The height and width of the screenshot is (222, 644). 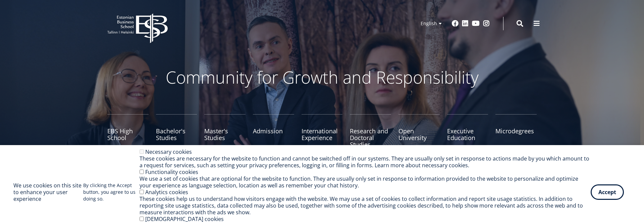 I want to click on label: Necessary cookies, so click(x=169, y=152).